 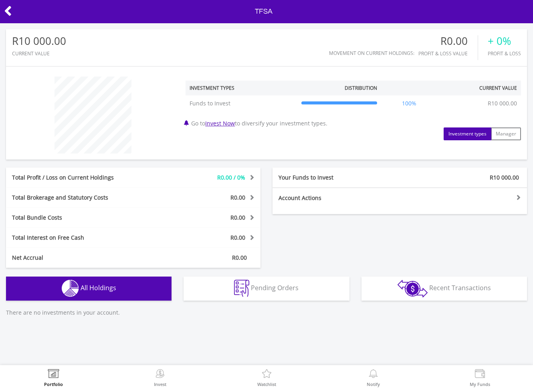 I want to click on img: transactions-zar-wht.png, so click(x=413, y=289).